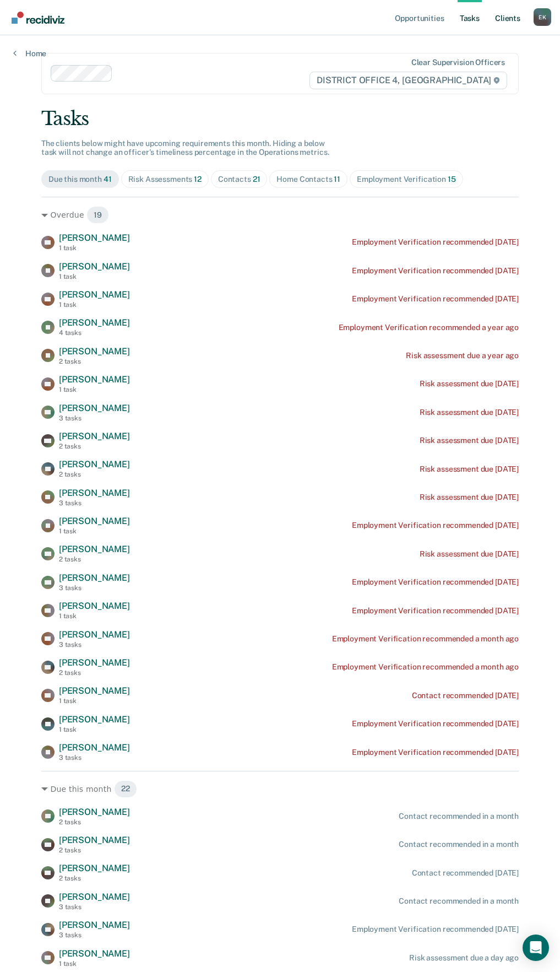 Image resolution: width=560 pixels, height=972 pixels. Describe the element at coordinates (198, 179) in the screenshot. I see `span: 12` at that location.